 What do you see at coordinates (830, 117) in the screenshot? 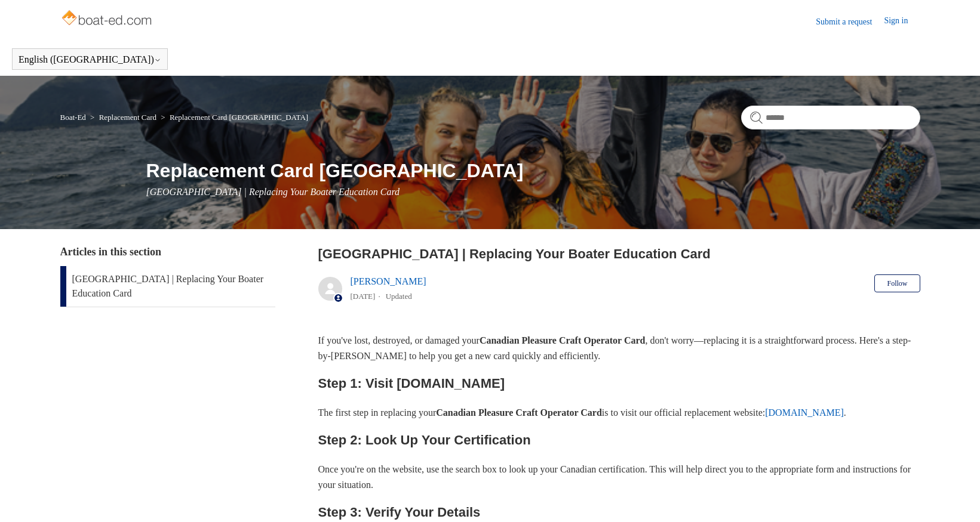
I see `input: Search` at bounding box center [830, 117].